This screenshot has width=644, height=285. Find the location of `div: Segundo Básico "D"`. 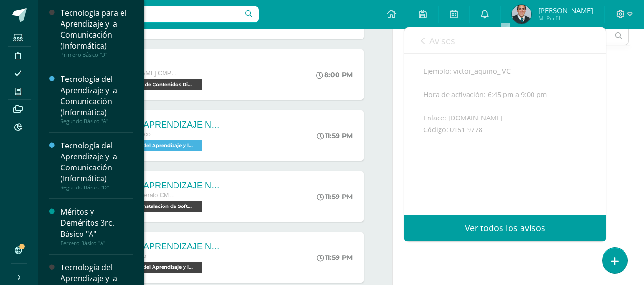

div: Segundo Básico "D" is located at coordinates (97, 188).